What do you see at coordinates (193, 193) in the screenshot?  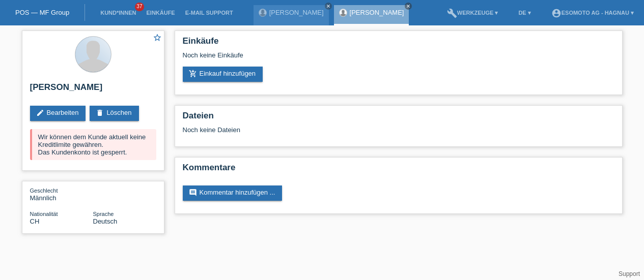 I see `i: comment` at bounding box center [193, 193].